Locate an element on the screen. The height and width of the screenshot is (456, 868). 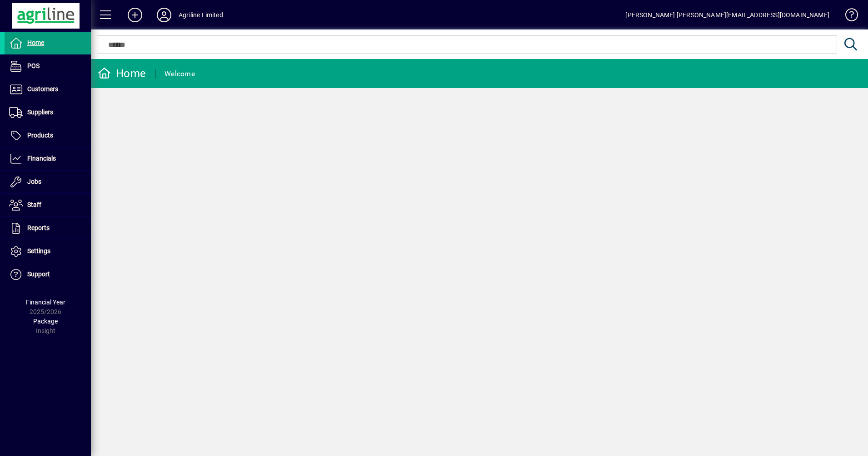
a: Financials is located at coordinates (48, 159).